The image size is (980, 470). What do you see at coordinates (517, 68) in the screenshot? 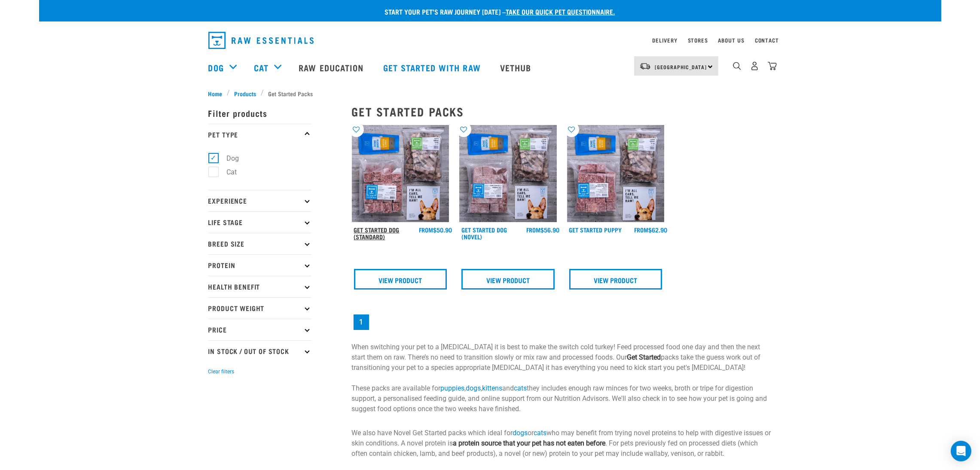
I see `a: Vethub` at bounding box center [517, 68].